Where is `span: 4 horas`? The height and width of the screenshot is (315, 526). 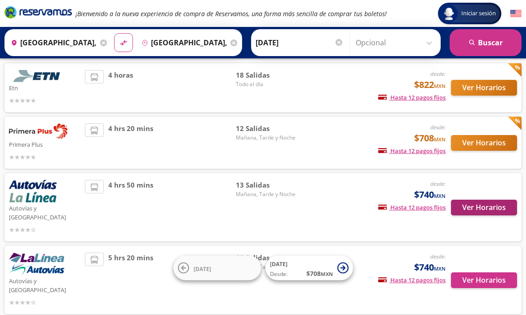 span: 4 horas is located at coordinates (120, 88).